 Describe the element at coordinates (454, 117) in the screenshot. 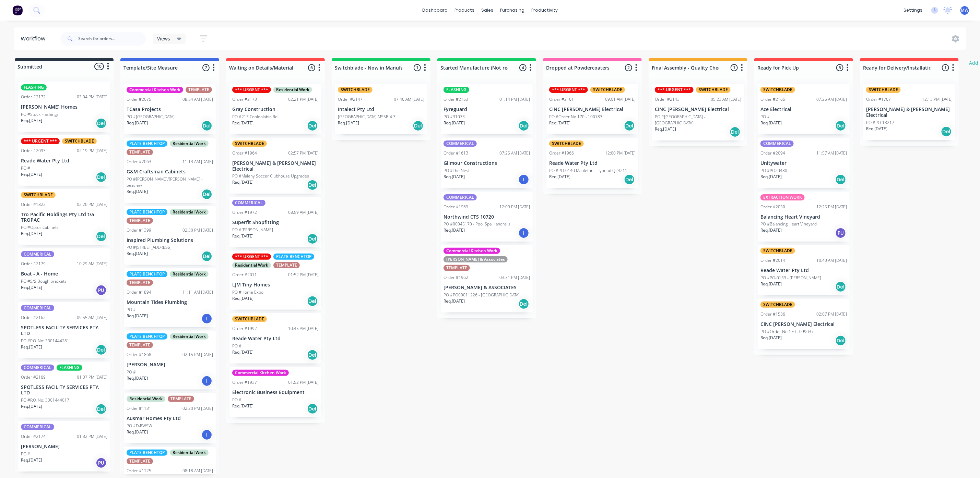

I see `p: PO #31073` at that location.